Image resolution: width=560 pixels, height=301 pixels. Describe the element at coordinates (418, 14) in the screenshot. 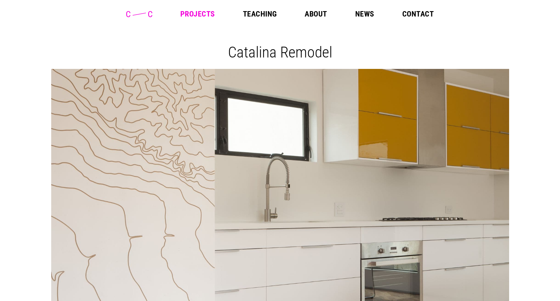

I see `a: Contact` at that location.